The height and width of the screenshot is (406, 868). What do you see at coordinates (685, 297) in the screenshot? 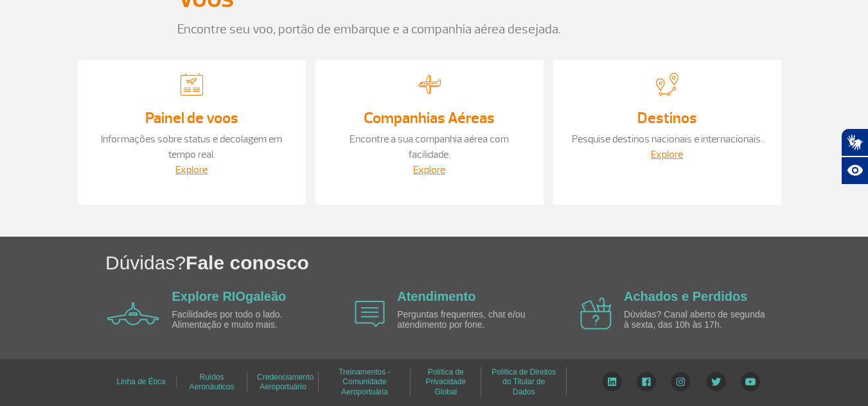
I see `a: Achados e Perdidos` at bounding box center [685, 297].